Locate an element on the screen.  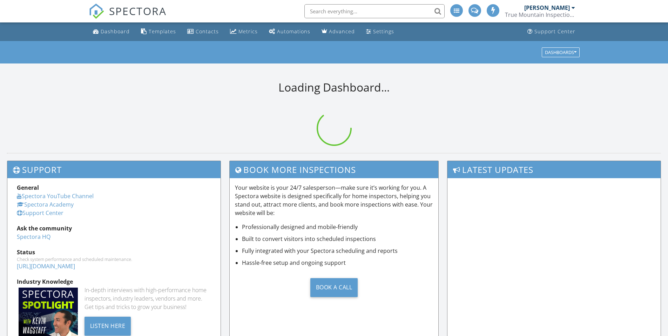
div: Contacts is located at coordinates (207, 31).